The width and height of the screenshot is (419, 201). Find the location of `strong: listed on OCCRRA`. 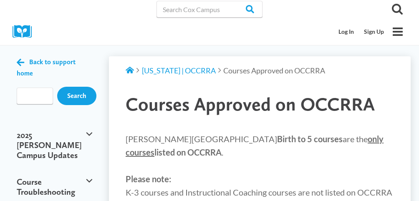

strong: listed on OCCRRA is located at coordinates (254, 146).